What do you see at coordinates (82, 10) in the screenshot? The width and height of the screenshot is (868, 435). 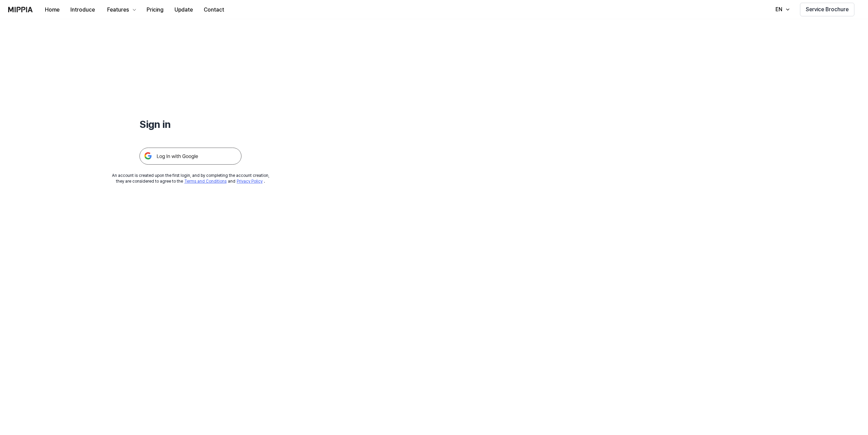 I see `button: Introduce` at bounding box center [82, 10].